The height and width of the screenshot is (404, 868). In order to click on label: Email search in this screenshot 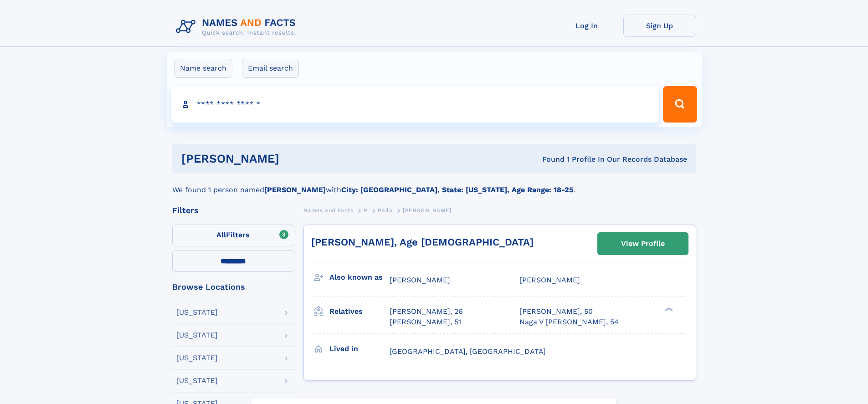, I will do `click(270, 68)`.